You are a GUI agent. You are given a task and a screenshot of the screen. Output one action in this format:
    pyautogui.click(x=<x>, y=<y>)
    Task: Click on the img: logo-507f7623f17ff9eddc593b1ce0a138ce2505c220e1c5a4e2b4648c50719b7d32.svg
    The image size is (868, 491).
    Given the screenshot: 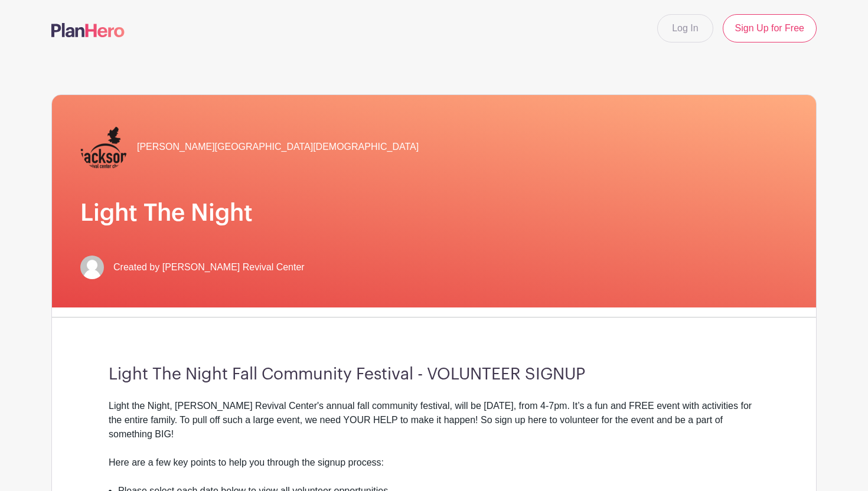 What is the action you would take?
    pyautogui.click(x=88, y=30)
    